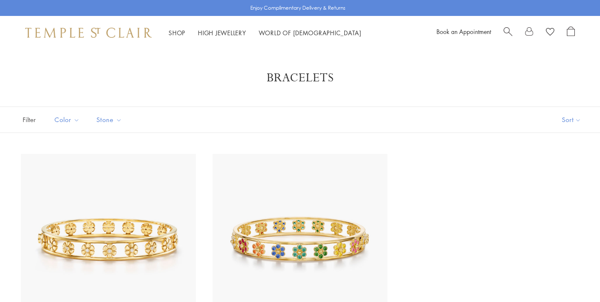 The width and height of the screenshot is (600, 302). I want to click on a: Open Shopping Bag, so click(571, 33).